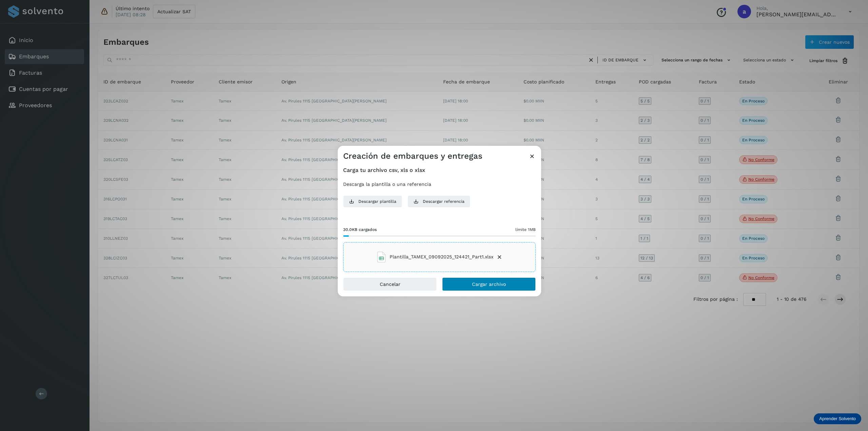  What do you see at coordinates (360, 229) in the screenshot?
I see `span: 30.0KB cargados` at bounding box center [360, 229].